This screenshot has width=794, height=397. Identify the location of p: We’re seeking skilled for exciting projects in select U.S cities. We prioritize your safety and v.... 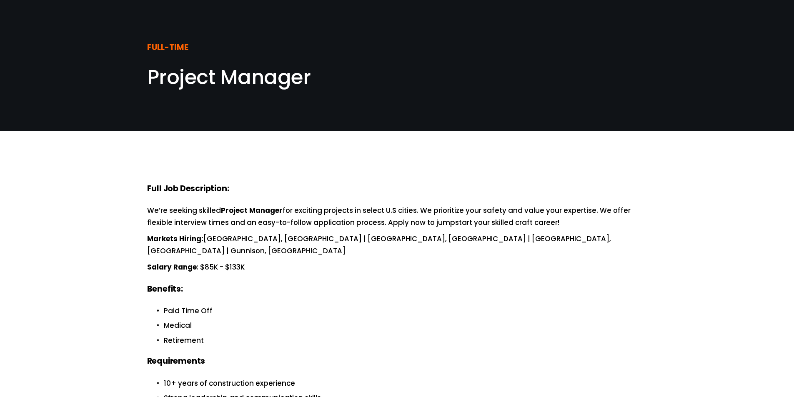
(397, 217).